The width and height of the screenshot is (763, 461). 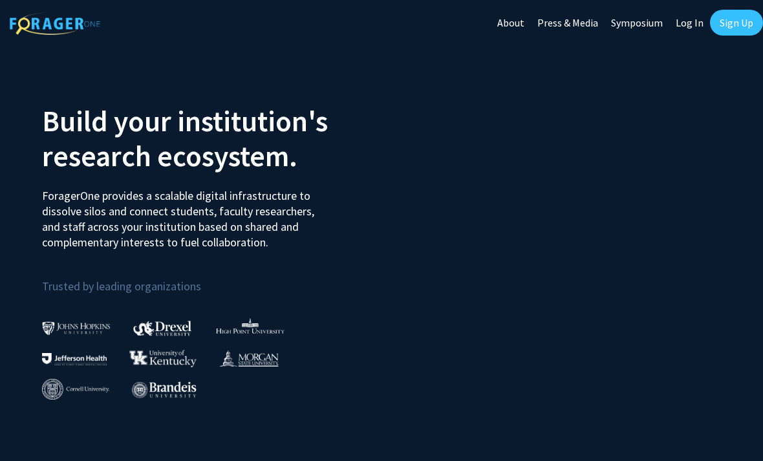 What do you see at coordinates (207, 138) in the screenshot?
I see `h2: Build your institution's research ecosystem.` at bounding box center [207, 138].